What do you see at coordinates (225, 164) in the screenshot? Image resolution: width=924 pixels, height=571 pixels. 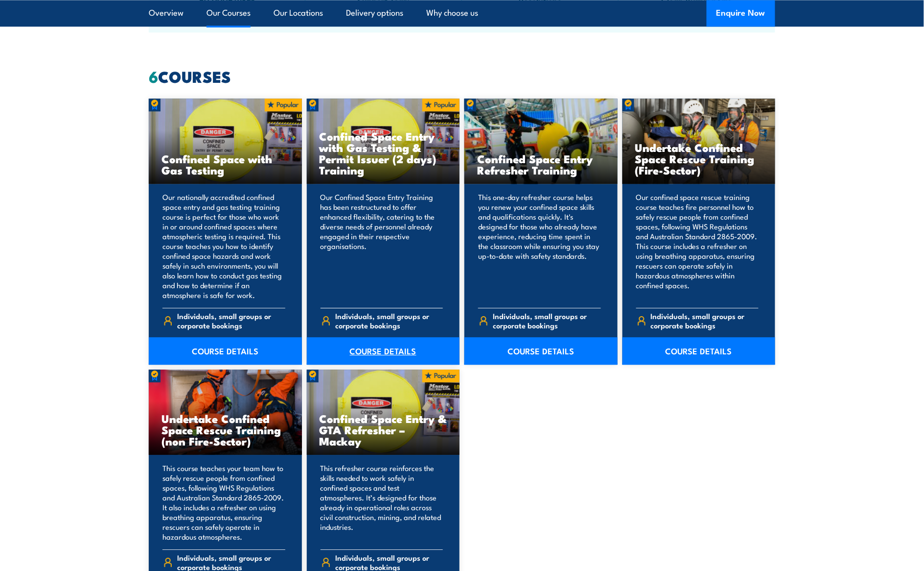 I see `h3: Confined Space with Gas Testing` at bounding box center [225, 164].